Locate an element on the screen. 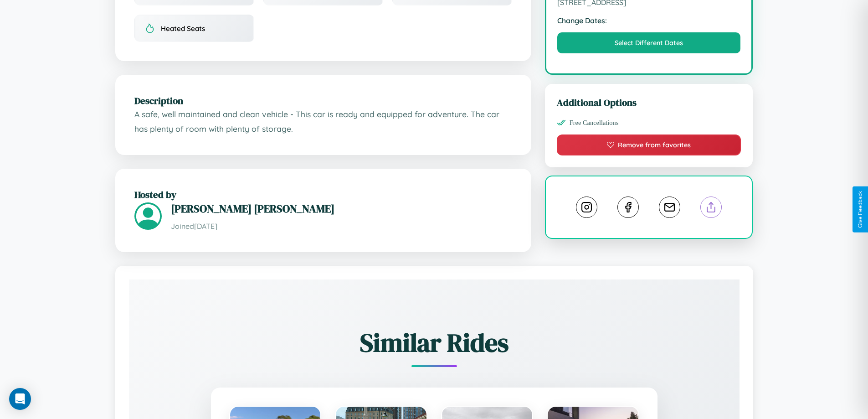 This screenshot has width=868, height=419. p: A safe, well maintained and clean vehicle - This car is ready and equipped for adventure. The car... is located at coordinates (323, 121).